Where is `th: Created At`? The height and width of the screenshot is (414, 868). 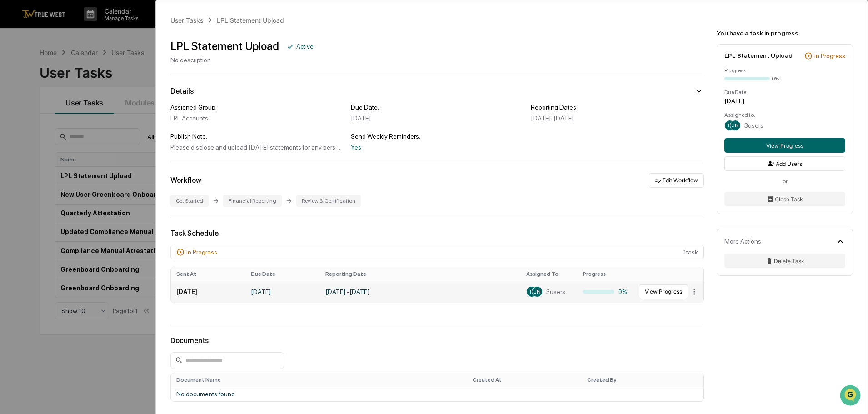 th: Created At is located at coordinates (524, 380).